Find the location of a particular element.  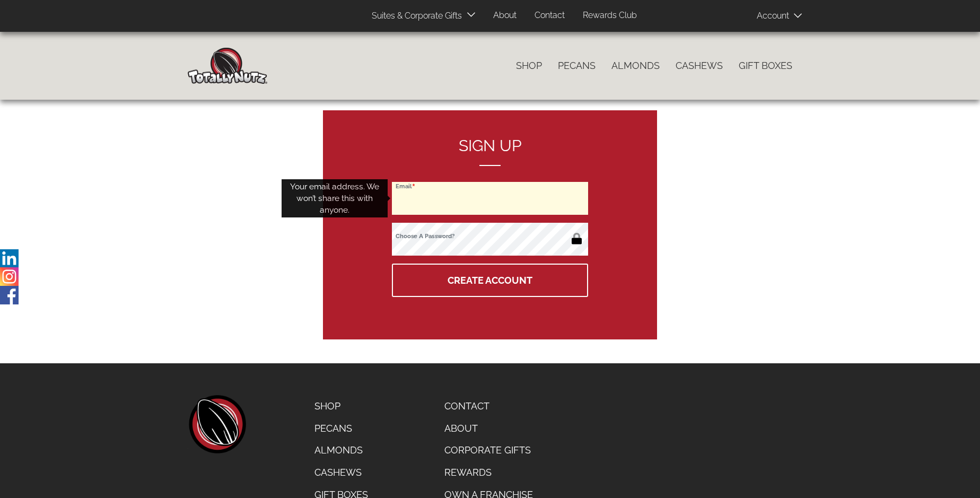

a: home is located at coordinates (217, 424).